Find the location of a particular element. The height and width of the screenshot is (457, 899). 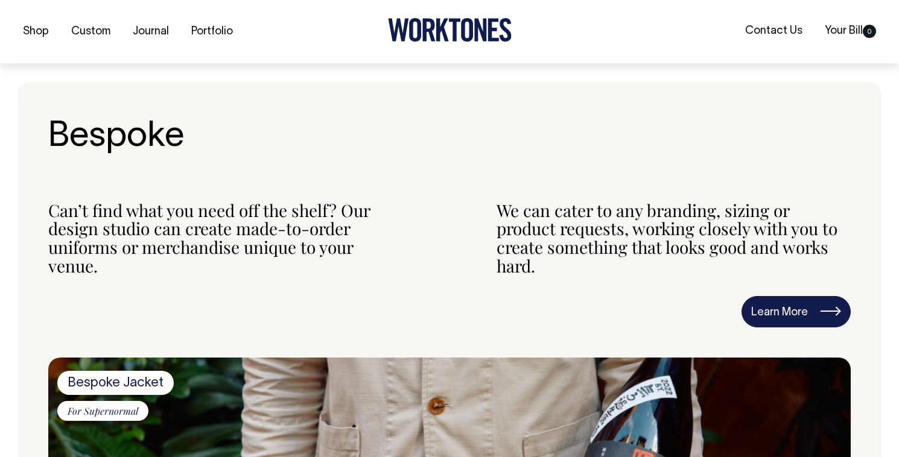

div: We can cater to any branding, sizing or product requests, working closely with you to create some... is located at coordinates (673, 238).